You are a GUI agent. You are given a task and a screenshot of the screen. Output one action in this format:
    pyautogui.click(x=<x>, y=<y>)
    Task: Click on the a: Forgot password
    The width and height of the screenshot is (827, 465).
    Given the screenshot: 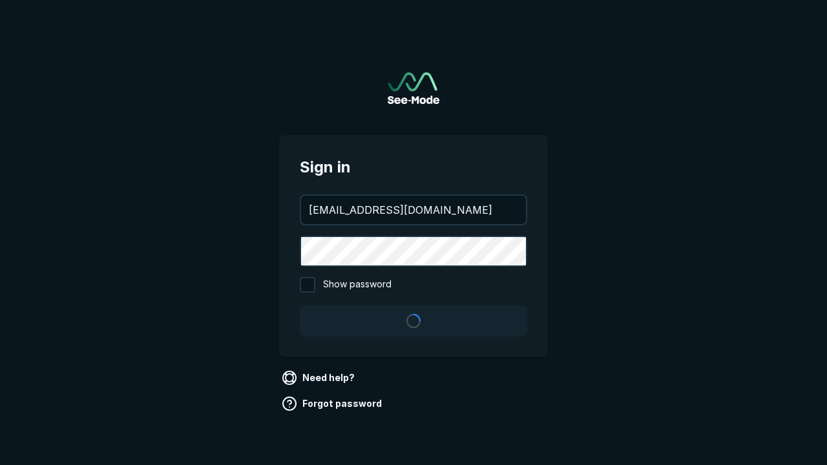 What is the action you would take?
    pyautogui.click(x=333, y=404)
    